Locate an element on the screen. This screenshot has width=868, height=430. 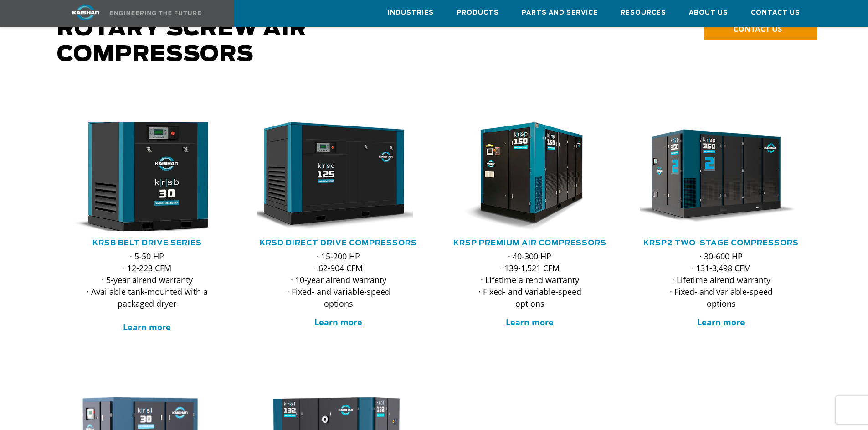
img: kaishan logo is located at coordinates (86, 12).